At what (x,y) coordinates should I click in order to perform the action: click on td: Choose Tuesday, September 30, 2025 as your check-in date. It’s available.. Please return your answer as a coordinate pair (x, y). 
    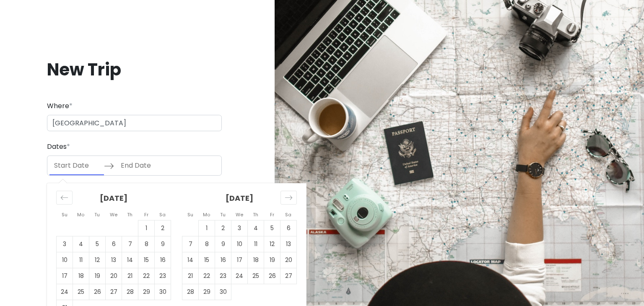
    Looking at the image, I should click on (223, 292).